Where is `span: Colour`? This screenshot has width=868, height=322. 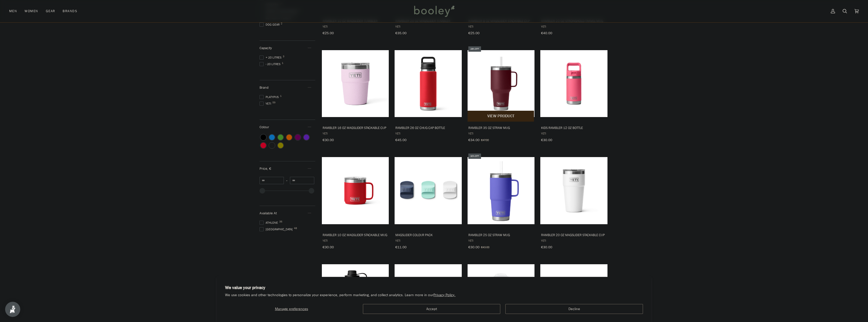 span: Colour is located at coordinates (266, 127).